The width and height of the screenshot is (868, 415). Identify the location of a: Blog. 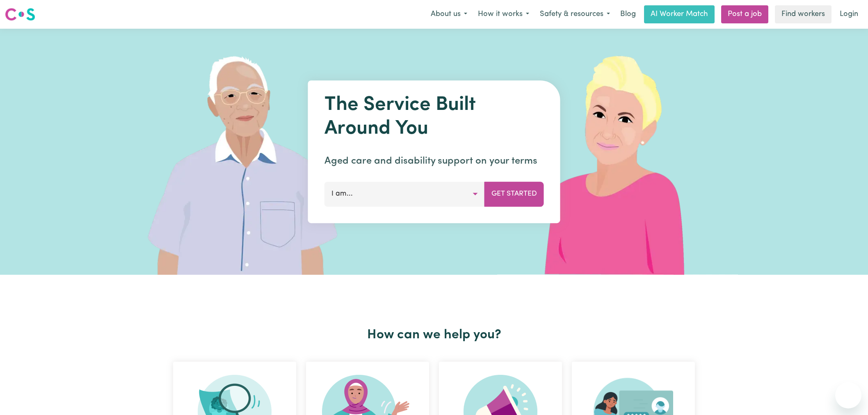
(628, 14).